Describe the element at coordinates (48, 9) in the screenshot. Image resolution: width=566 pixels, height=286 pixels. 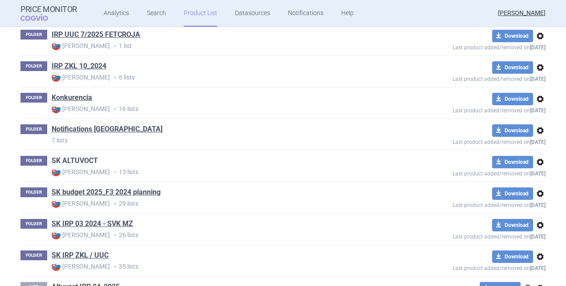
I see `strong: Price Monitor` at that location.